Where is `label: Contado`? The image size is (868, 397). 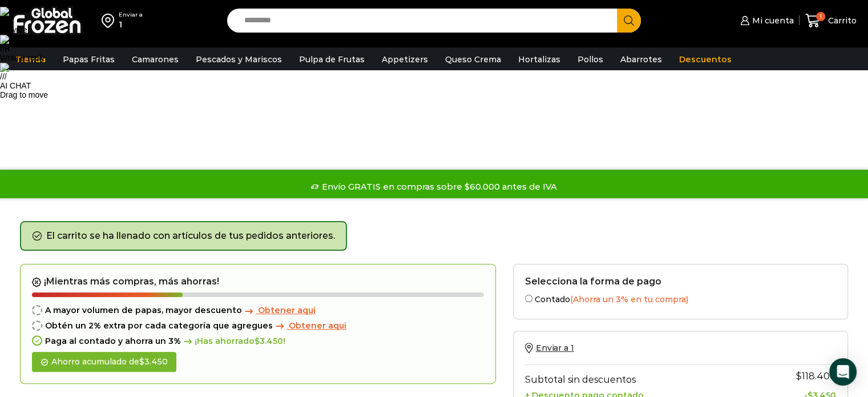 label: Contado is located at coordinates (680, 298).